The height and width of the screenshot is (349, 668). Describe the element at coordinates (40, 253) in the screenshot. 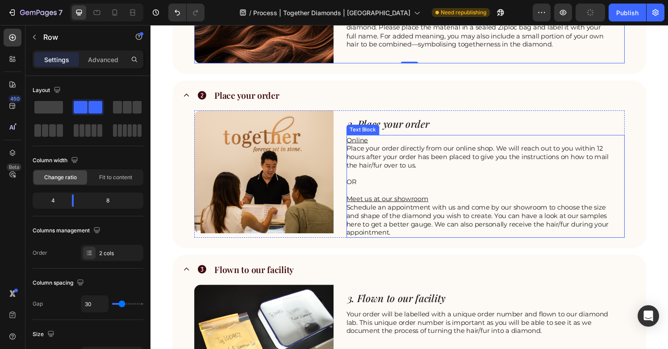

I see `div: Order` at that location.